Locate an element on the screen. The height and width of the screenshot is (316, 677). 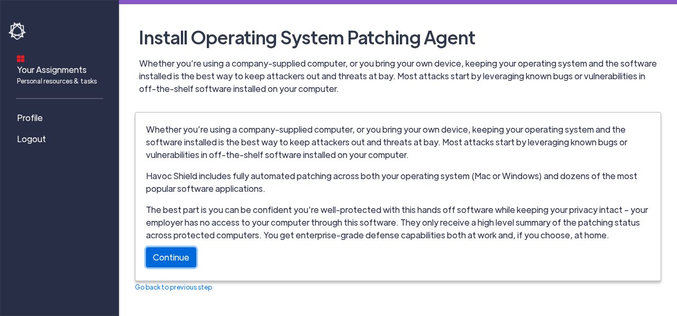
p: Havoc Shield includes fully automated patching across both your operating system (Mac or Windows)... is located at coordinates (398, 182).